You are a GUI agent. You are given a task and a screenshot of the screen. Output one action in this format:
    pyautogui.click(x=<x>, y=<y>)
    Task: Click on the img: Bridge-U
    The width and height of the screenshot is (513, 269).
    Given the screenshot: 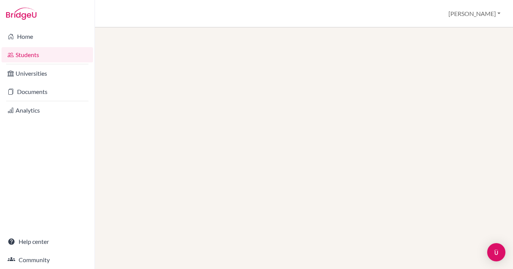 What is the action you would take?
    pyautogui.click(x=21, y=14)
    